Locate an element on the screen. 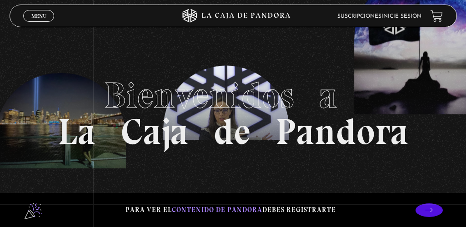  a: Inicie sesión is located at coordinates (401, 16).